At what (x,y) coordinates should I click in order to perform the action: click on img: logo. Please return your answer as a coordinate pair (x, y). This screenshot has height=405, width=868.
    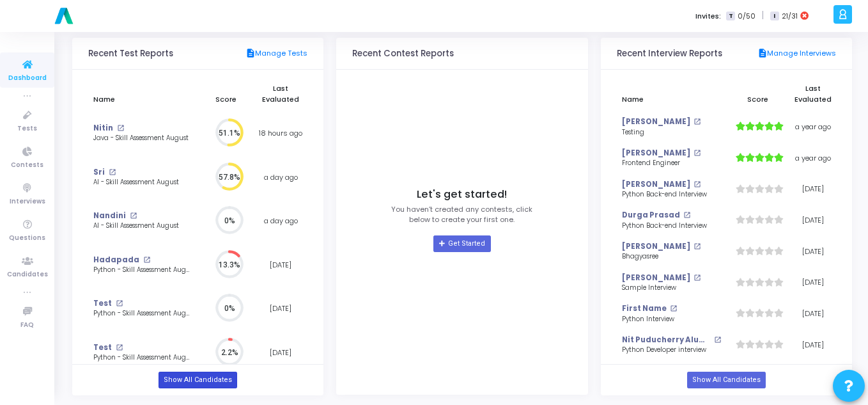
    Looking at the image, I should click on (64, 16).